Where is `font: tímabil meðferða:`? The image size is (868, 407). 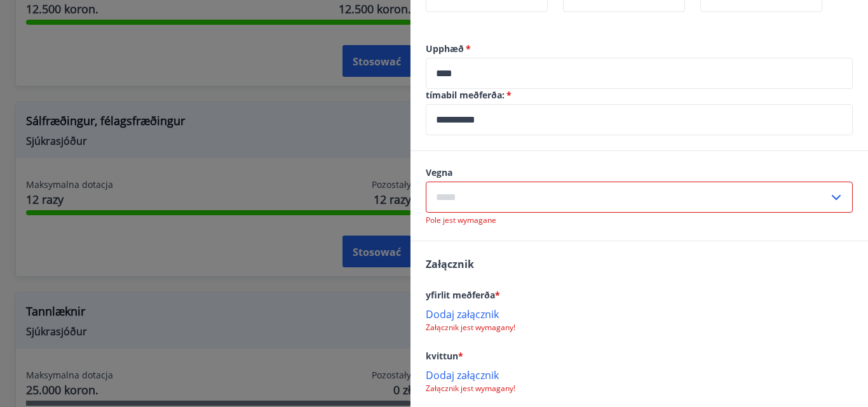 font: tímabil meðferða: is located at coordinates (465, 95).